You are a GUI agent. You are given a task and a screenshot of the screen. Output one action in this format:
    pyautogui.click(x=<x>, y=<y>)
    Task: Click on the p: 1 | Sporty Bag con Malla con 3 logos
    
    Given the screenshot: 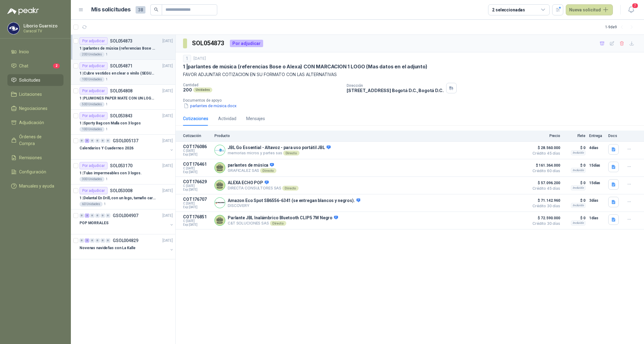 What is the action you would take?
    pyautogui.click(x=110, y=123)
    